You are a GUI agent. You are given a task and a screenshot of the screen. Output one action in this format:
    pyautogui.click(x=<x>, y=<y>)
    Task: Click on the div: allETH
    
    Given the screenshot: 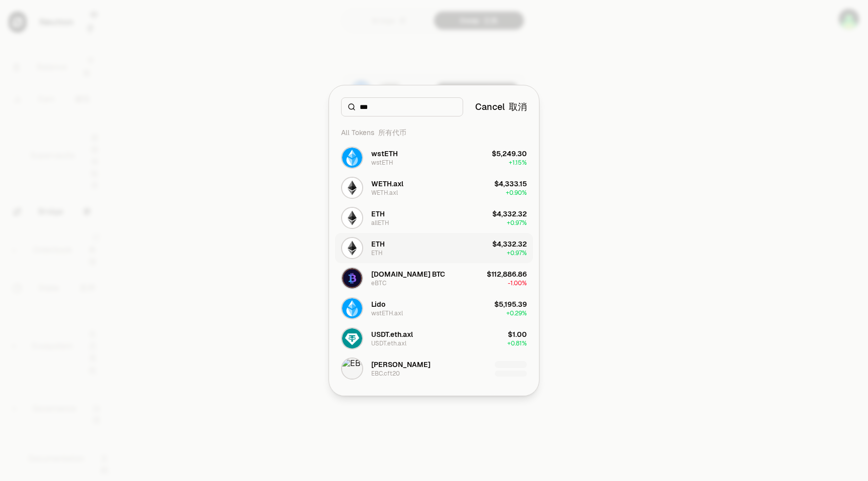 What is the action you would take?
    pyautogui.click(x=380, y=223)
    